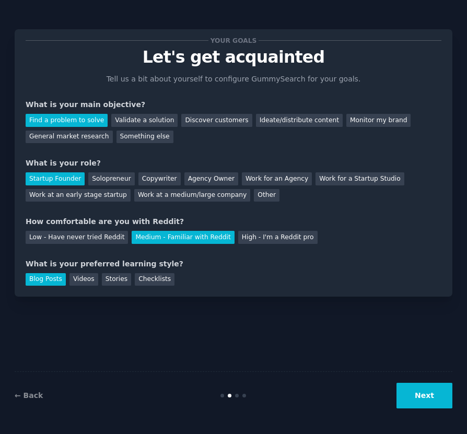 The height and width of the screenshot is (434, 467). I want to click on div: General market research, so click(69, 137).